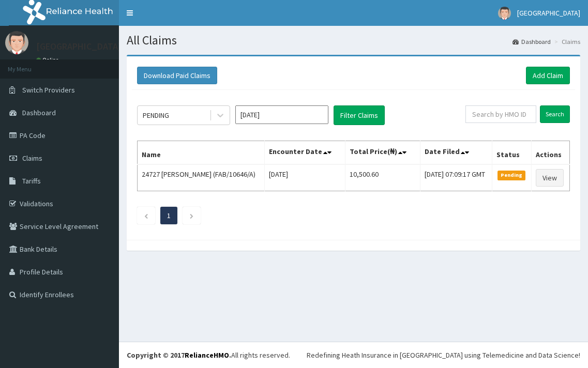 Image resolution: width=588 pixels, height=368 pixels. Describe the element at coordinates (169, 215) in the screenshot. I see `a: Page 1 is your current page` at that location.